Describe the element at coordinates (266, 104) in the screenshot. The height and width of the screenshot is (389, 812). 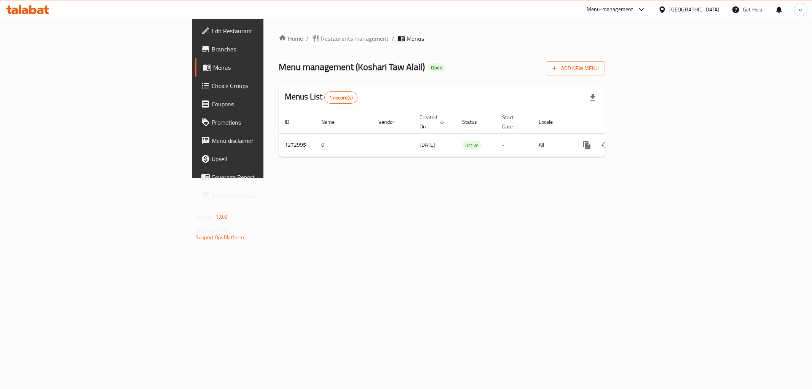
I see `span: Coupons` at that location.